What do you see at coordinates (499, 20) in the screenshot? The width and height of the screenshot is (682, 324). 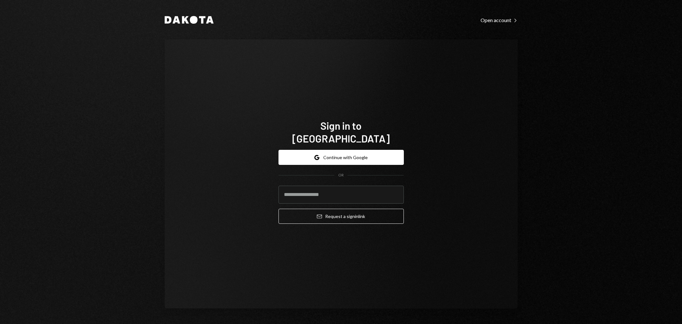 I see `a: Open account` at bounding box center [499, 20].